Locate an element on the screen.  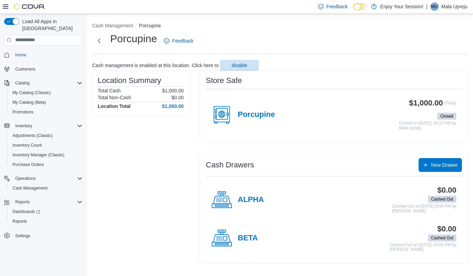
h4: Porcupine is located at coordinates (256, 115).